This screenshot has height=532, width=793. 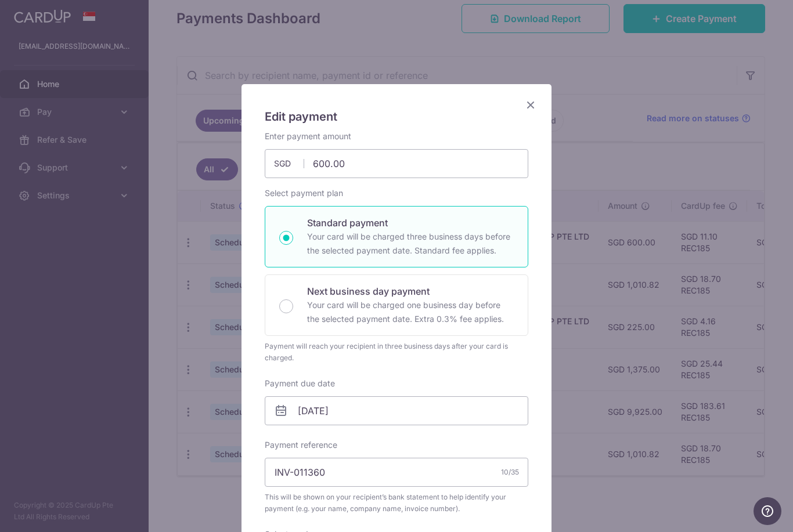 I want to click on span: This will be shown on your recipient’s bank statement to help identify your payment (e.g. your na..., so click(x=396, y=503).